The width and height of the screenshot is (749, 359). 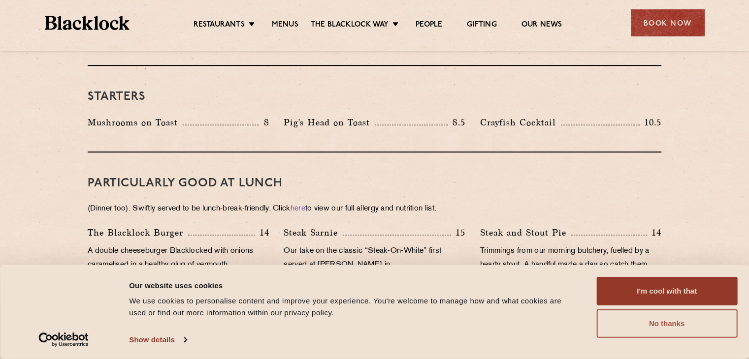 I want to click on a: here, so click(x=298, y=209).